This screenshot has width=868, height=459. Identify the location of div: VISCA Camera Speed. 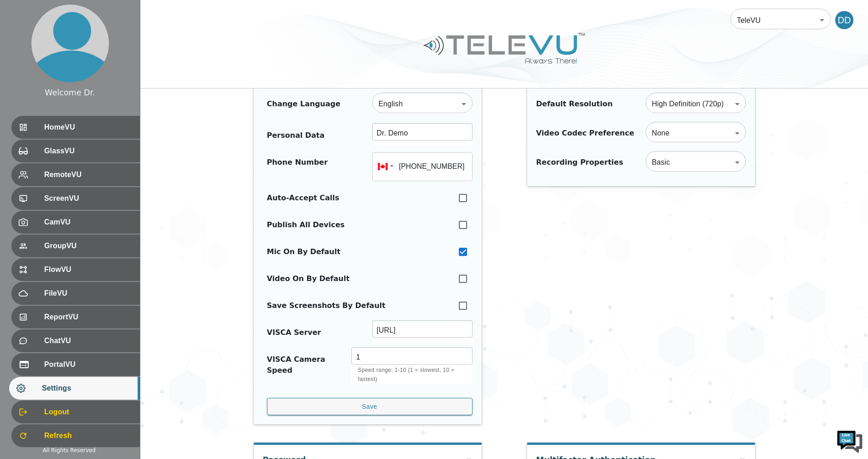
(307, 367).